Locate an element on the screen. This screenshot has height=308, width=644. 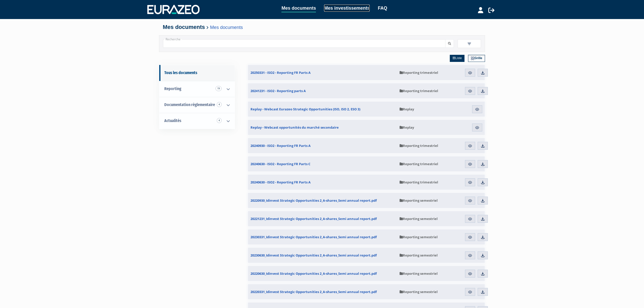
h4: Mes documents is located at coordinates (322, 27).